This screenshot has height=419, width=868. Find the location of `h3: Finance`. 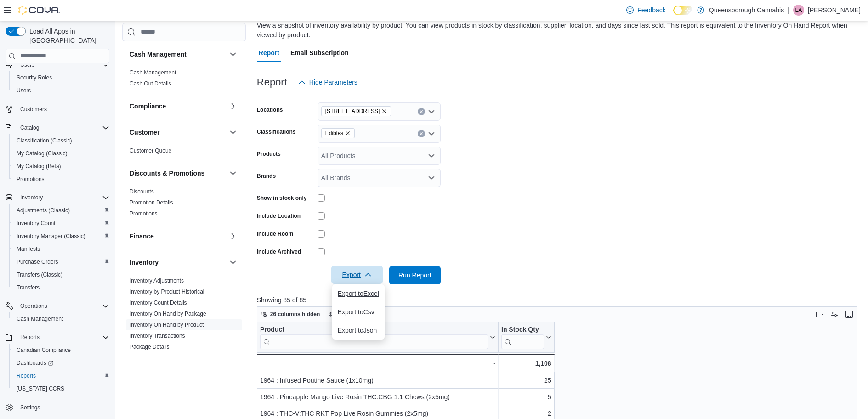

h3: Finance is located at coordinates (141, 236).